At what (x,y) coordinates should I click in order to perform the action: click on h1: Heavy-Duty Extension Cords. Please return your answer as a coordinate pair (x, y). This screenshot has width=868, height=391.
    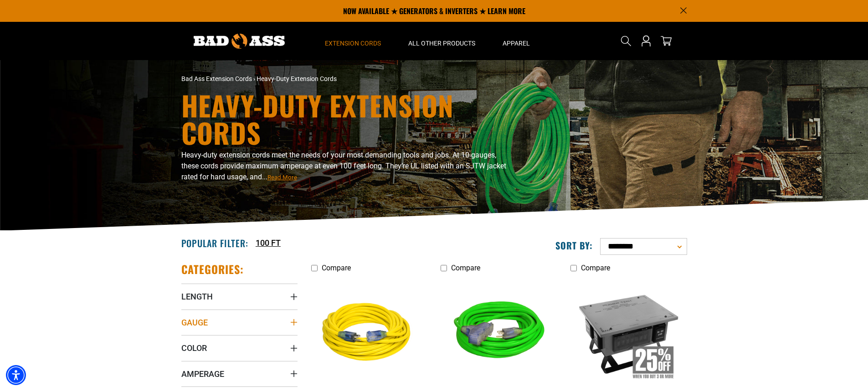
    Looking at the image, I should click on (348, 119).